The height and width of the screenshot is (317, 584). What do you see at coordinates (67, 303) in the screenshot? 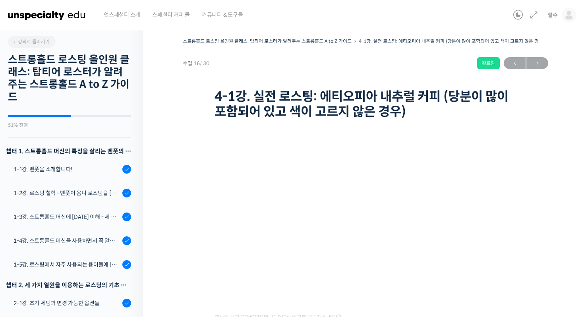
I see `div: 2-1강. 초기 세팅과 변경 가능한 옵션들` at bounding box center [67, 303].